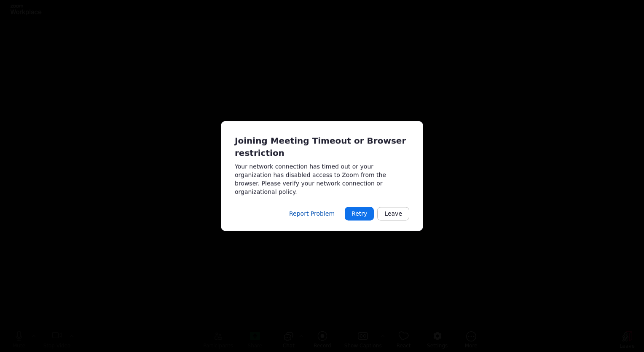  Describe the element at coordinates (322, 175) in the screenshot. I see `div: Meeting connected timeout.` at that location.